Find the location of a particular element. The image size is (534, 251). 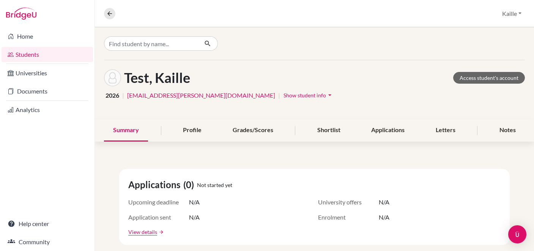

span: Not started yet is located at coordinates (214, 185).